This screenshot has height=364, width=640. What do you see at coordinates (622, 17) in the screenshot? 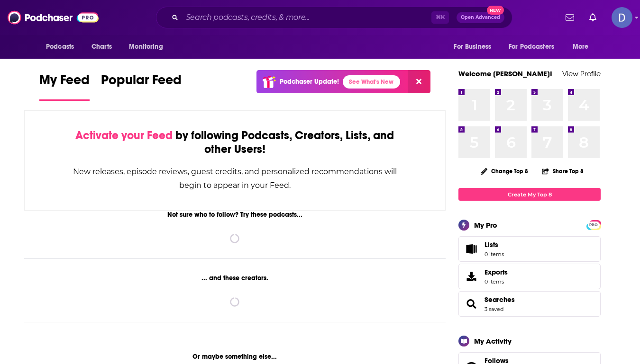
I see `button: Show profile menu` at bounding box center [622, 17].